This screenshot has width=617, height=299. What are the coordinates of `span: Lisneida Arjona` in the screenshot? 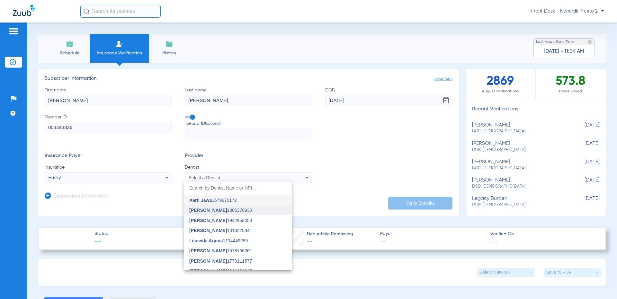 It's located at (206, 240).